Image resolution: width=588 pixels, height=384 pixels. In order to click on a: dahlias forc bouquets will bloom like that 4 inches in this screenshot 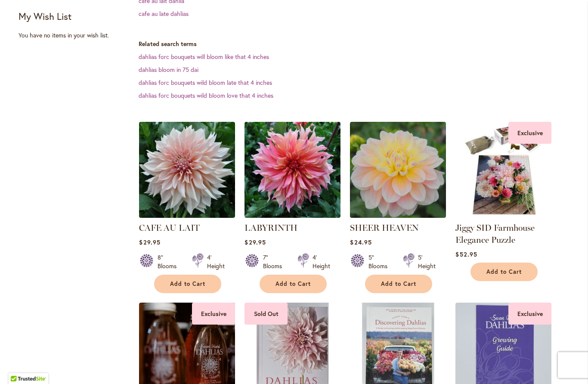, I will do `click(203, 56)`.